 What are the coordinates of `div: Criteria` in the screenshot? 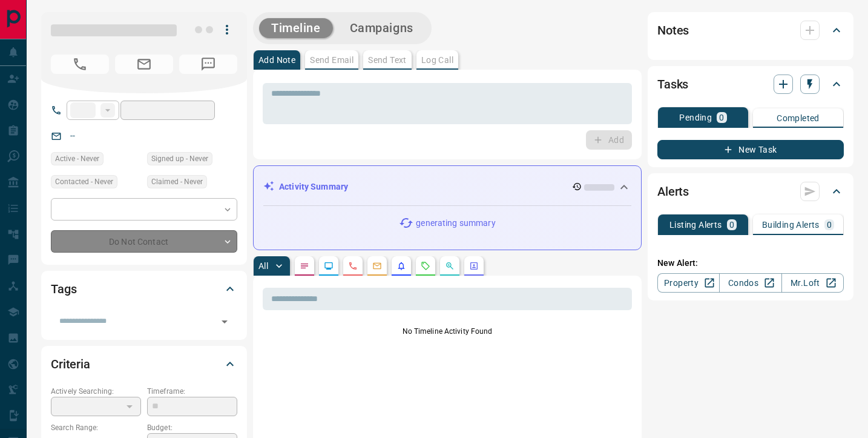 It's located at (144, 364).